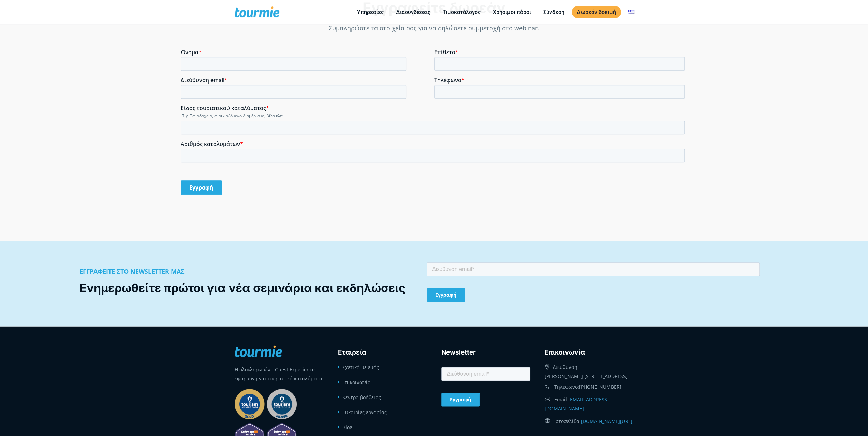 The width and height of the screenshot is (868, 436). Describe the element at coordinates (413, 12) in the screenshot. I see `a: Διασυνδέσεις` at that location.